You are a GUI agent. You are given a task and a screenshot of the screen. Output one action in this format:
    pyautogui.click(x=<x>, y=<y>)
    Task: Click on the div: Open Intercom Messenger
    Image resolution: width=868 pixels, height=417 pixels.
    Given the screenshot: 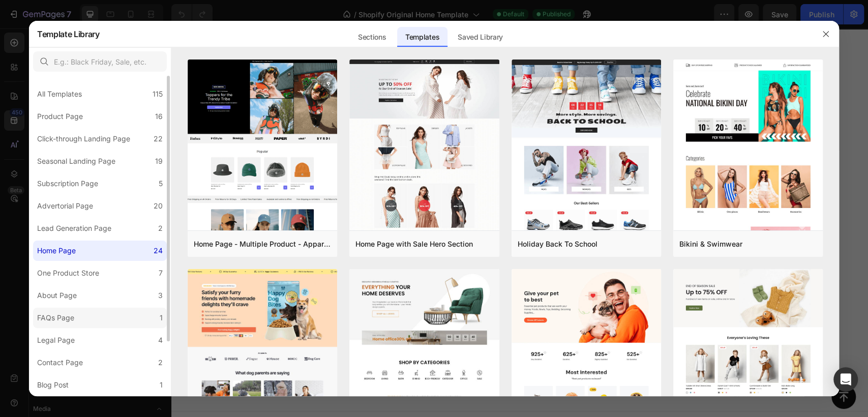 What is the action you would take?
    pyautogui.click(x=846, y=379)
    